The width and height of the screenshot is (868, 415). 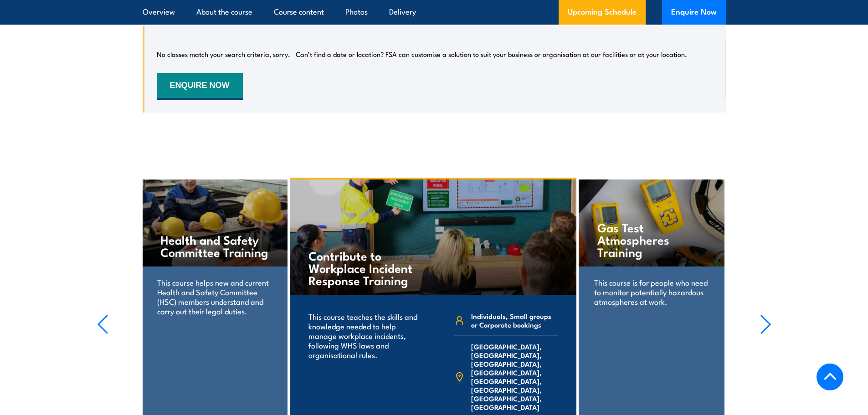 What do you see at coordinates (651, 239) in the screenshot?
I see `h4: Gas Test Atmospheres Training` at bounding box center [651, 239].